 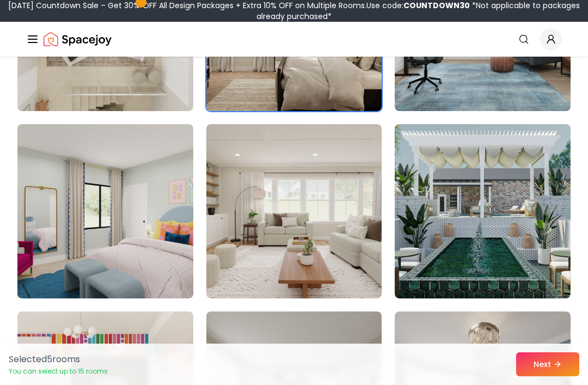 I want to click on img: Spacejoy Logo, so click(x=78, y=39).